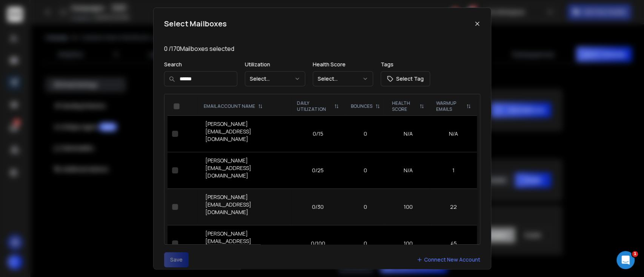 This screenshot has height=277, width=644. Describe the element at coordinates (635, 254) in the screenshot. I see `span: 1` at that location.